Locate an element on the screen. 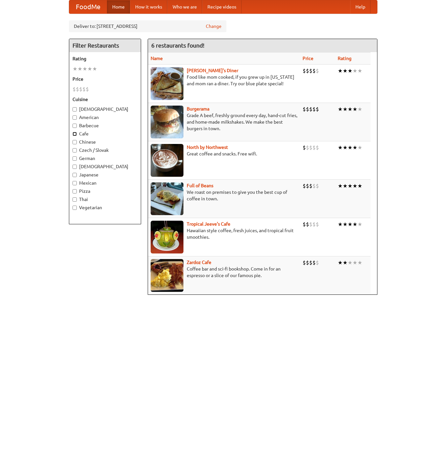 Image resolution: width=446 pixels, height=464 pixels. a: Burgerama is located at coordinates (198, 109).